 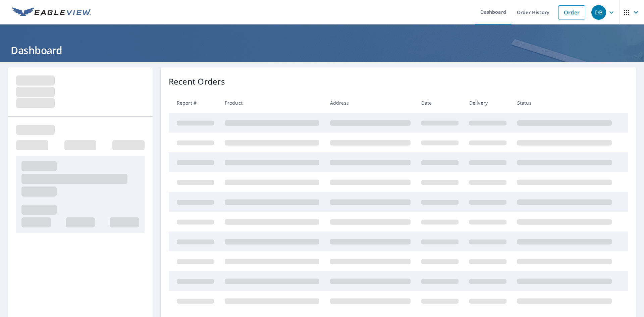 What do you see at coordinates (197, 82) in the screenshot?
I see `p: Recent Orders` at bounding box center [197, 82].